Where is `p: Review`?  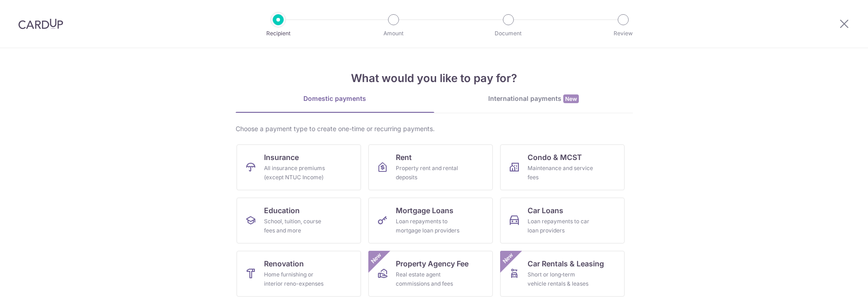 p: Review is located at coordinates (623, 34).